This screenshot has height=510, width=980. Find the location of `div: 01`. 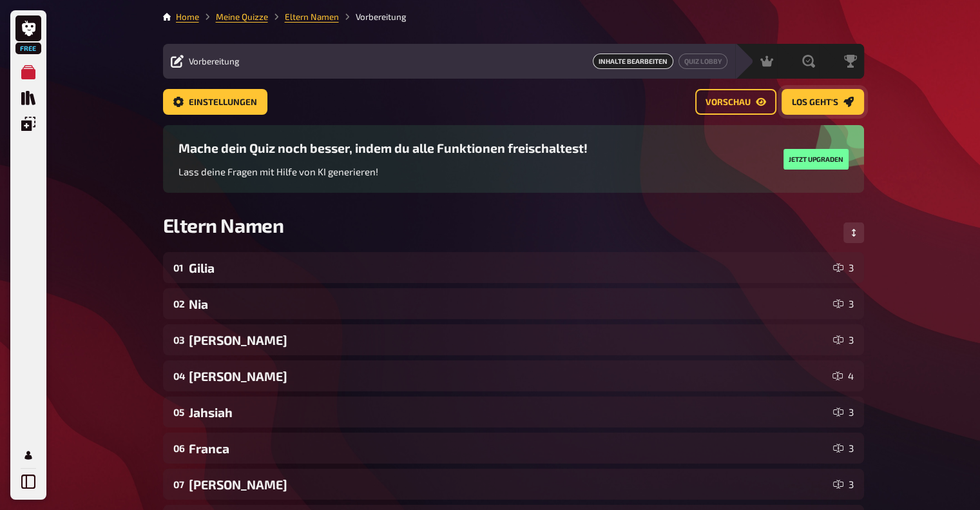

div: 01 is located at coordinates (179, 268).